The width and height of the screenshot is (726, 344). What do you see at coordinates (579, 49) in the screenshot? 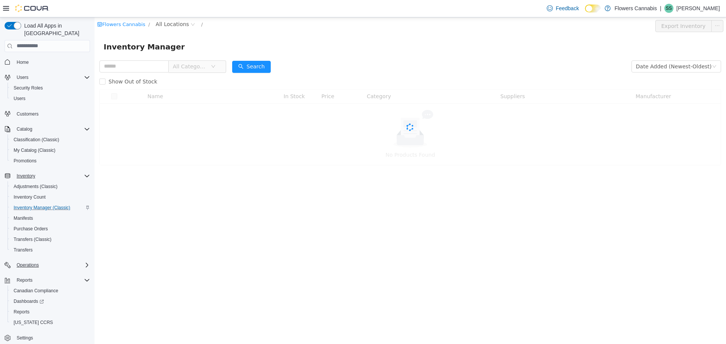
I see `div: Date Added (Newest-Oldest)` at bounding box center [579, 49].